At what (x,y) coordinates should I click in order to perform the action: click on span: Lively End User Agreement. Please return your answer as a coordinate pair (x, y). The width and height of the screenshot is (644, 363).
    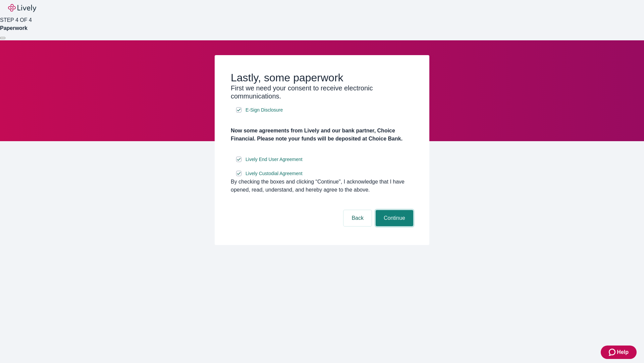
    Looking at the image, I should click on (274, 159).